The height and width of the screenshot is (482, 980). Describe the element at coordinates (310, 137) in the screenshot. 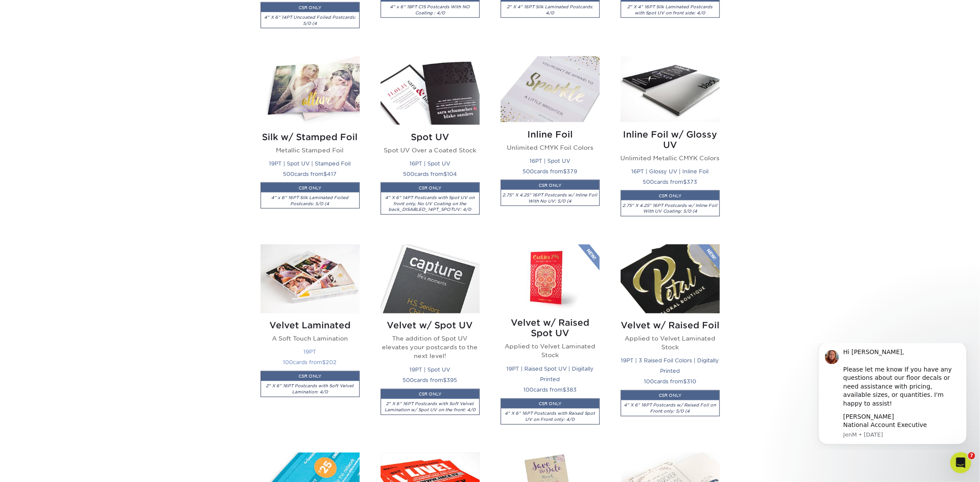

I see `h2: Silk w/ Stamped Foil` at that location.